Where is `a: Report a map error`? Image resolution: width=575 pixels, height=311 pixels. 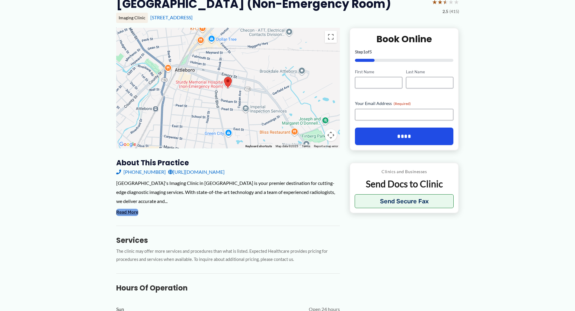
a: Report a map error is located at coordinates (326, 146).